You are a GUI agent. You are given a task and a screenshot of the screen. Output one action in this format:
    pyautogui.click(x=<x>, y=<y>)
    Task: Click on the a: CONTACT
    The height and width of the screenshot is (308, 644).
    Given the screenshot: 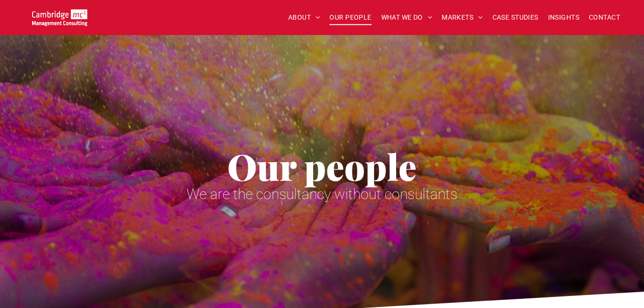 What is the action you would take?
    pyautogui.click(x=604, y=17)
    